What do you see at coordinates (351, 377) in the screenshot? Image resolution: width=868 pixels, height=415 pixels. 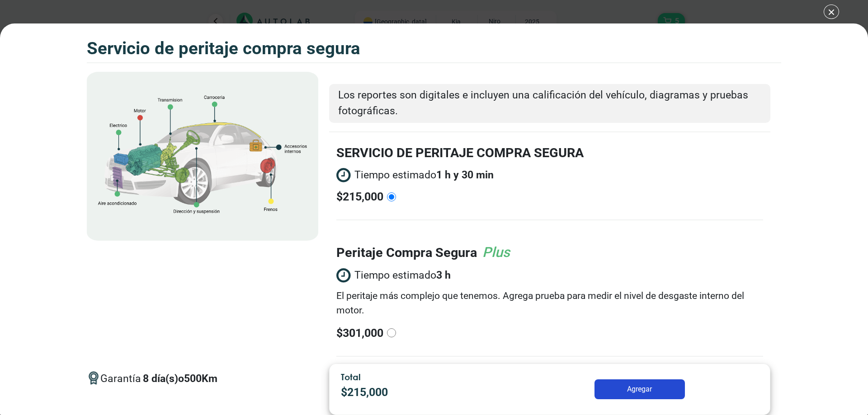 I see `span: Total` at bounding box center [351, 377].